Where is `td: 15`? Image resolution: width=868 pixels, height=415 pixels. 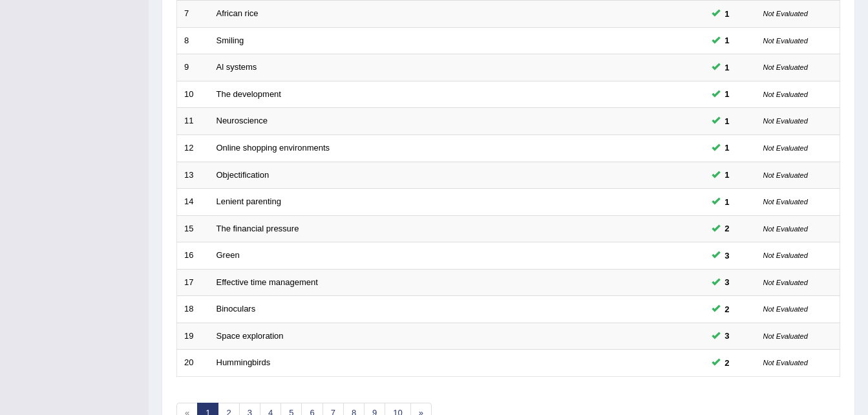
td: 15 is located at coordinates (194, 228).